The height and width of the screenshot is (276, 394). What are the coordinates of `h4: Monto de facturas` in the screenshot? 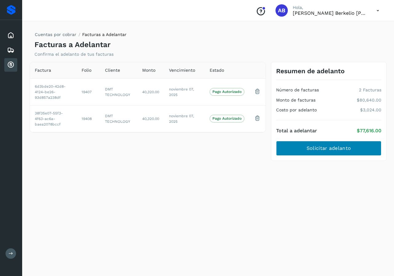 It's located at (296, 100).